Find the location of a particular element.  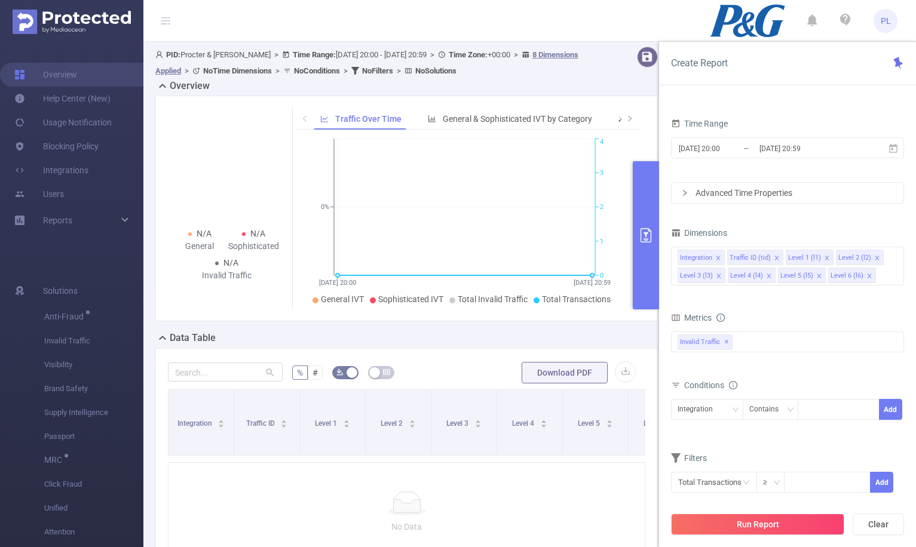

span: Level 3 is located at coordinates (458, 424).